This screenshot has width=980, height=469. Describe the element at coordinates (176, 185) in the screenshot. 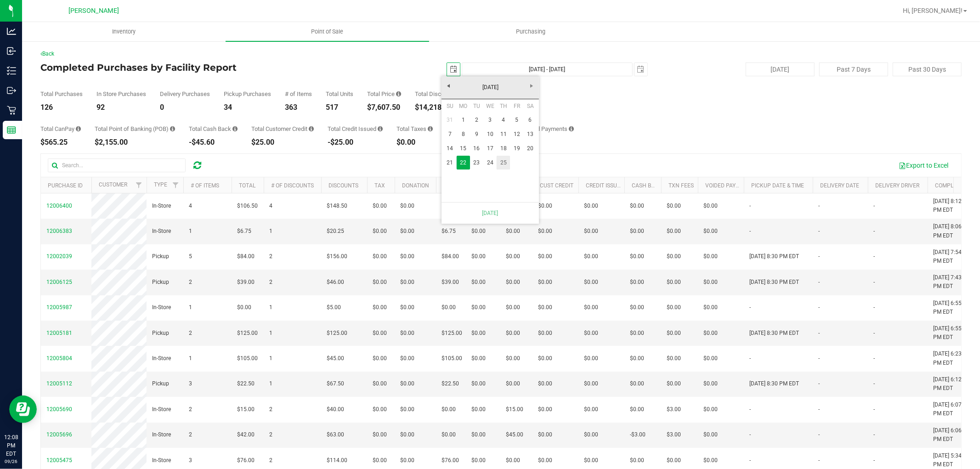

I see `a: Filter` at that location.